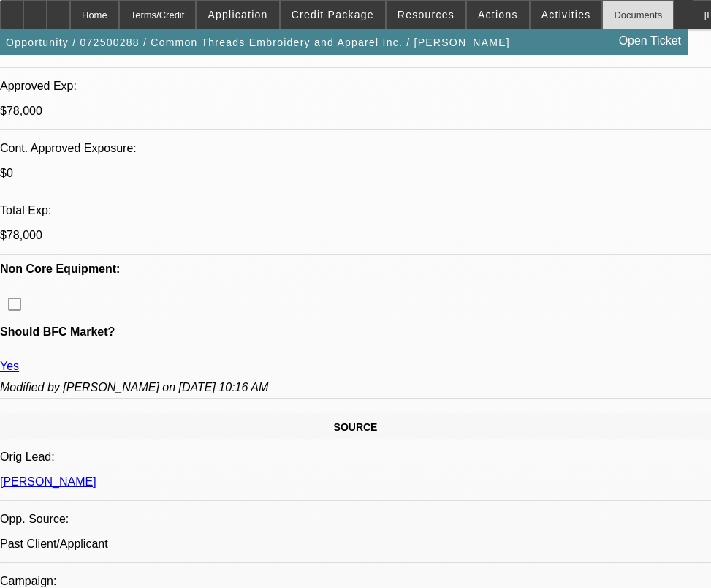  I want to click on span: Actions, so click(498, 15).